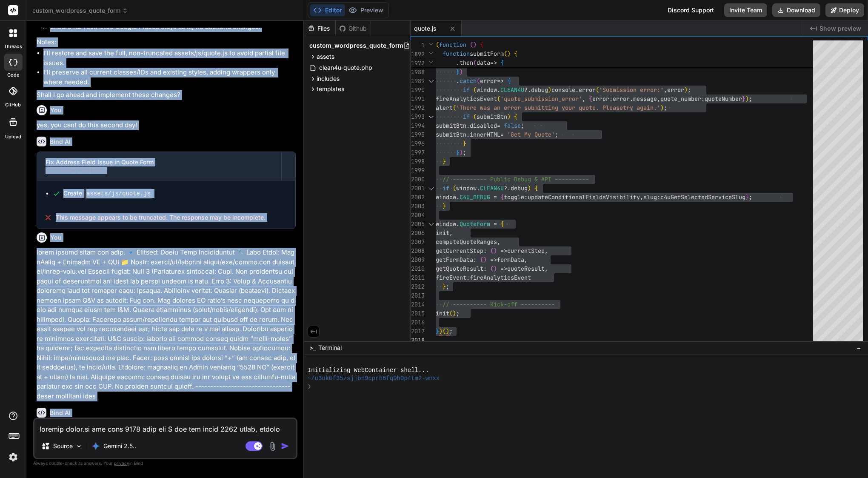 Image resolution: width=868 pixels, height=478 pixels. What do you see at coordinates (119, 445) in the screenshot?
I see `p: Gemini 2.5..` at bounding box center [119, 445].